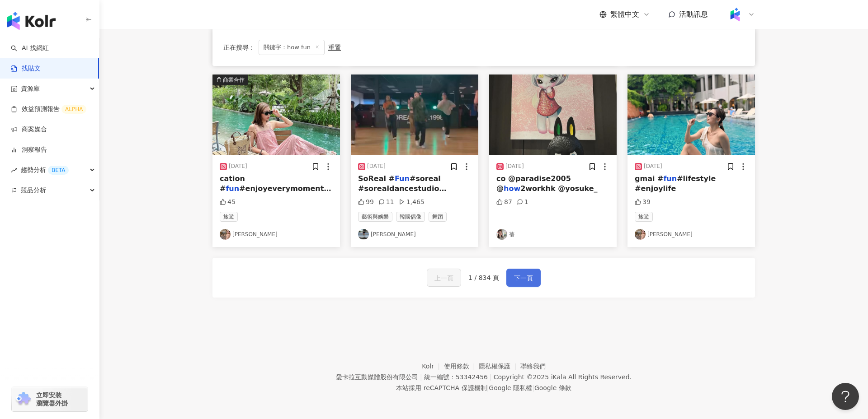 The width and height of the screenshot is (868, 419). What do you see at coordinates (642, 202) in the screenshot?
I see `div: 39` at bounding box center [642, 202].